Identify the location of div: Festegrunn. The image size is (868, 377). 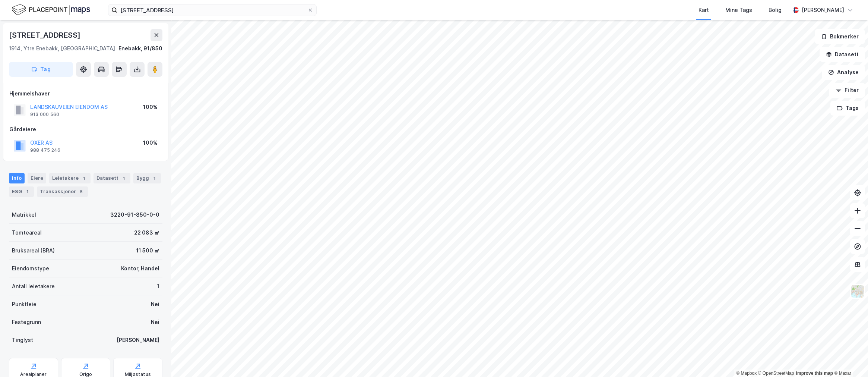
(27, 322).